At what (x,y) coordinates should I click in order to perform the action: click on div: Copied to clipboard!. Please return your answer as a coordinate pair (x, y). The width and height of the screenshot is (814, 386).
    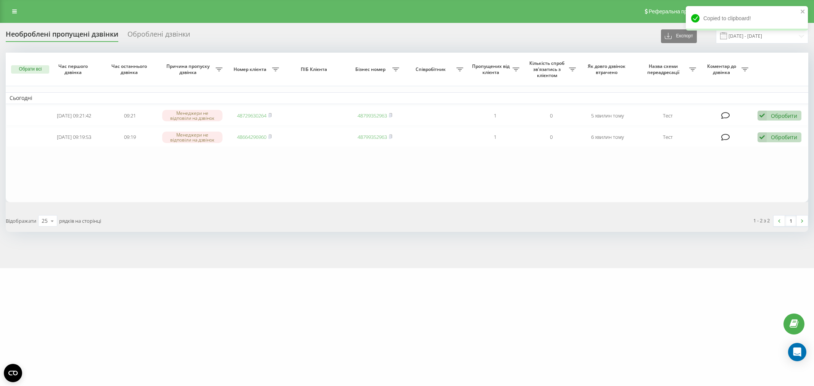
    Looking at the image, I should click on (747, 18).